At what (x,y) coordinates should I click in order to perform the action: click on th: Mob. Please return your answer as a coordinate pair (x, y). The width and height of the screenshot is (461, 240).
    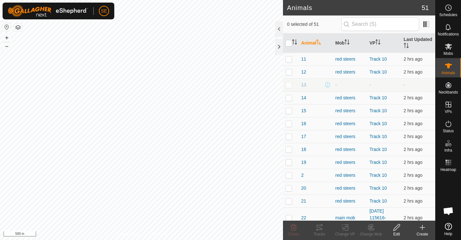
    Looking at the image, I should click on (350, 43).